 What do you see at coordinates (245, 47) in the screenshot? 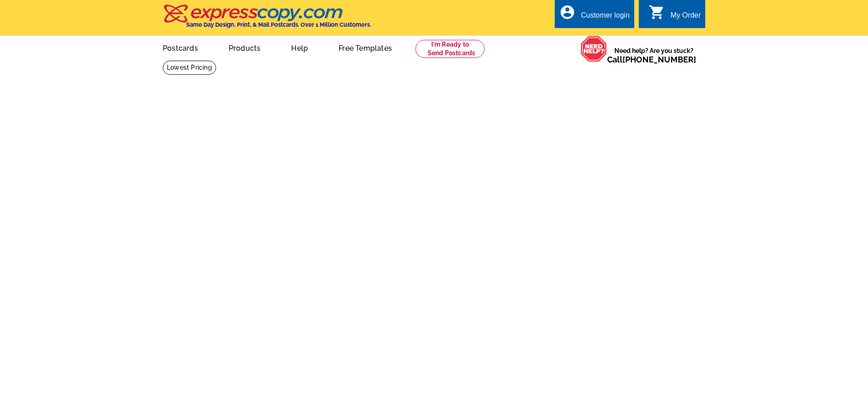
I see `a: Products` at bounding box center [245, 47].